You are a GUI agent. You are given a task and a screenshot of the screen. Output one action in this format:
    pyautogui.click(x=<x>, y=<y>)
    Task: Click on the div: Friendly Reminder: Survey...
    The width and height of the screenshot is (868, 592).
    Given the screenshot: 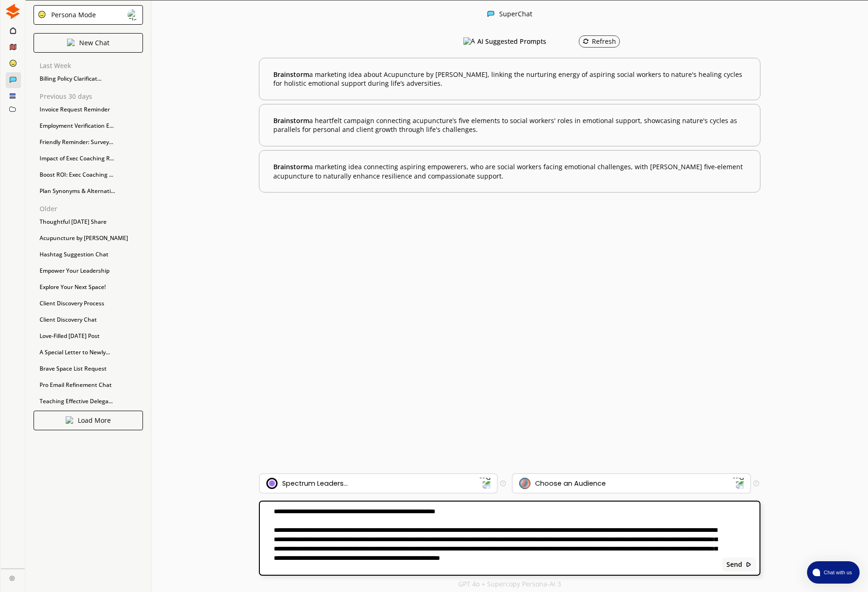 What is the action you would take?
    pyautogui.click(x=89, y=143)
    